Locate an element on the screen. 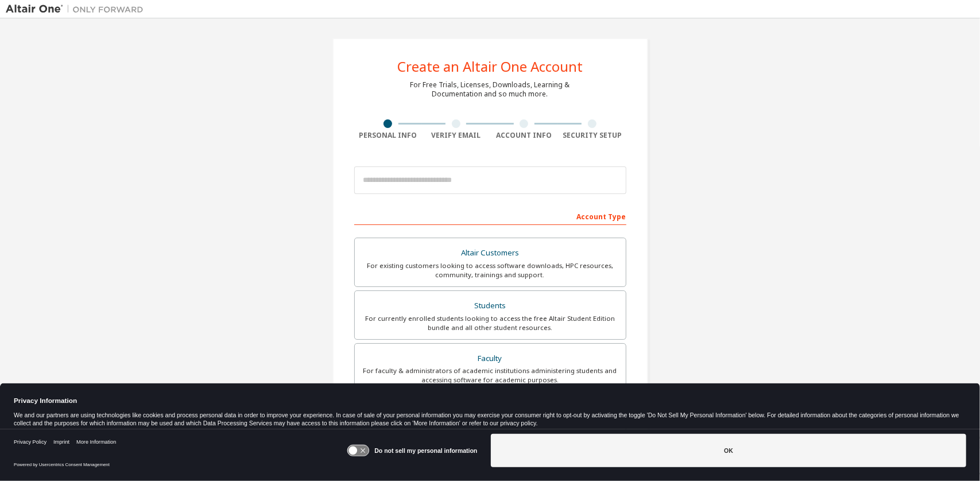 The width and height of the screenshot is (980, 481). div: For existing customers looking to access software downloads, HPC resources, community, trainings ... is located at coordinates (490, 270).